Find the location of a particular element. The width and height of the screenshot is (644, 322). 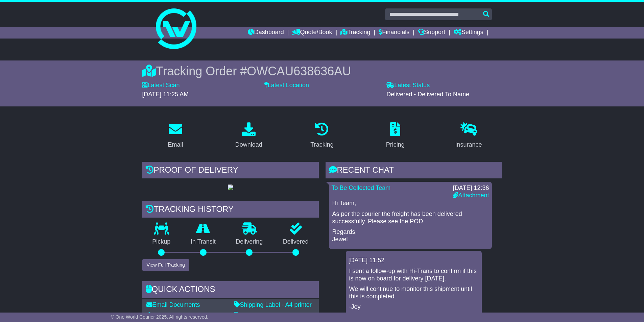

a: Download Documents is located at coordinates (179, 315).